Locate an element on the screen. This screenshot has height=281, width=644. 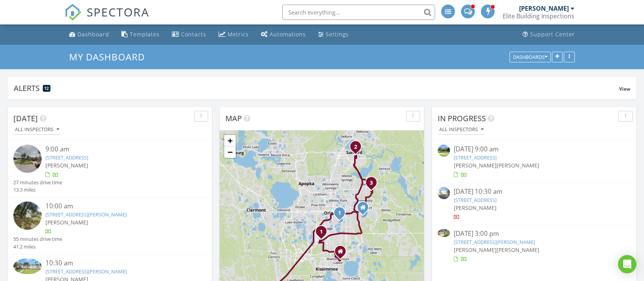
span: In Progress is located at coordinates (461, 118).